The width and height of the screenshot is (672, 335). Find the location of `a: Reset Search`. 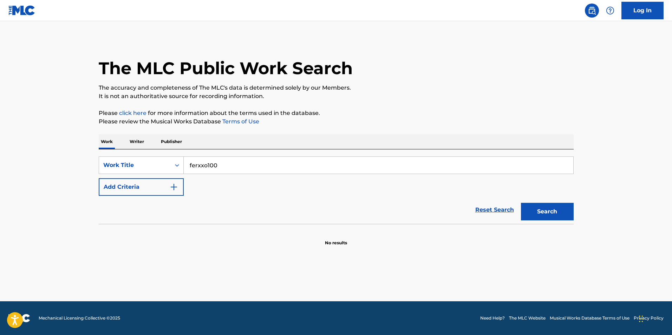

a: Reset Search is located at coordinates (495, 210).